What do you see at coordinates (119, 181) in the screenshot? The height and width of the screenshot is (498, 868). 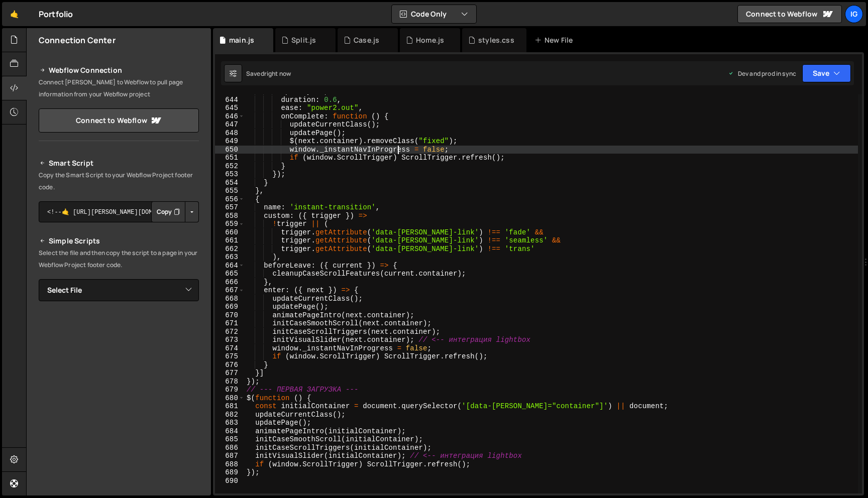 I see `p: Copy the Smart Script to your Webflow Project footer code.` at bounding box center [119, 181].